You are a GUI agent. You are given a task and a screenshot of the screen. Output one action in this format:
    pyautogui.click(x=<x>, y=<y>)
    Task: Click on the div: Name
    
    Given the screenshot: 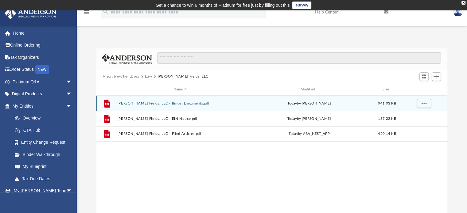 What is the action you would take?
    pyautogui.click(x=180, y=90)
    